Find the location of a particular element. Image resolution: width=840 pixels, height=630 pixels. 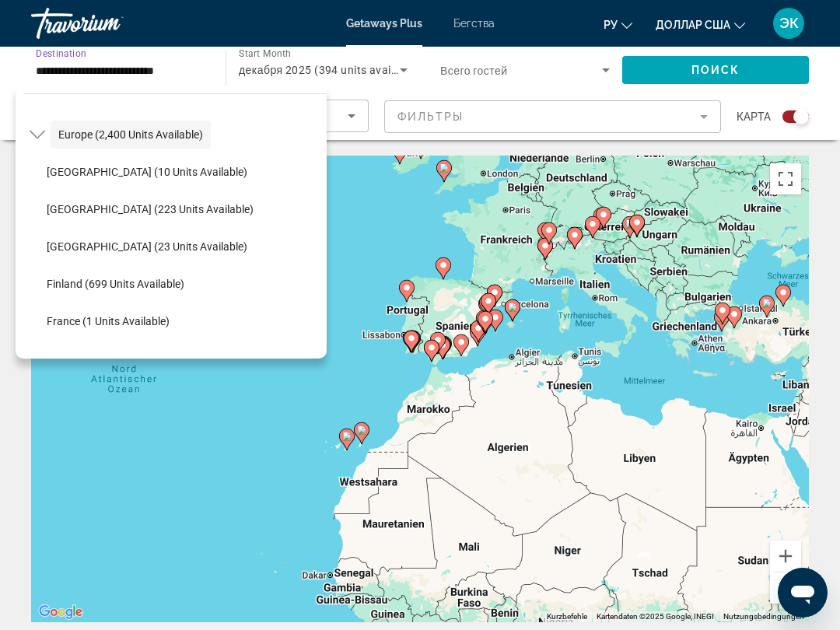

a: Dieses Gebiet in Google Maps öffnen (in neuem Fenster) is located at coordinates (61, 612).